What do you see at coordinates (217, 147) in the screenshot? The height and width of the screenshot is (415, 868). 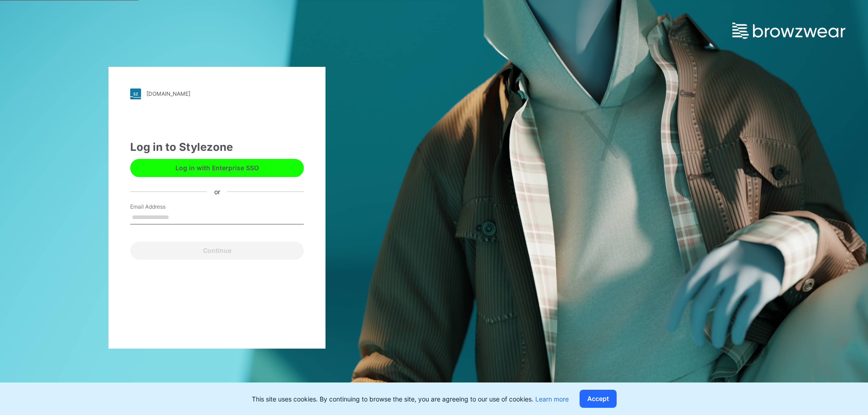 I see `div: Log in to Stylezone` at bounding box center [217, 147].